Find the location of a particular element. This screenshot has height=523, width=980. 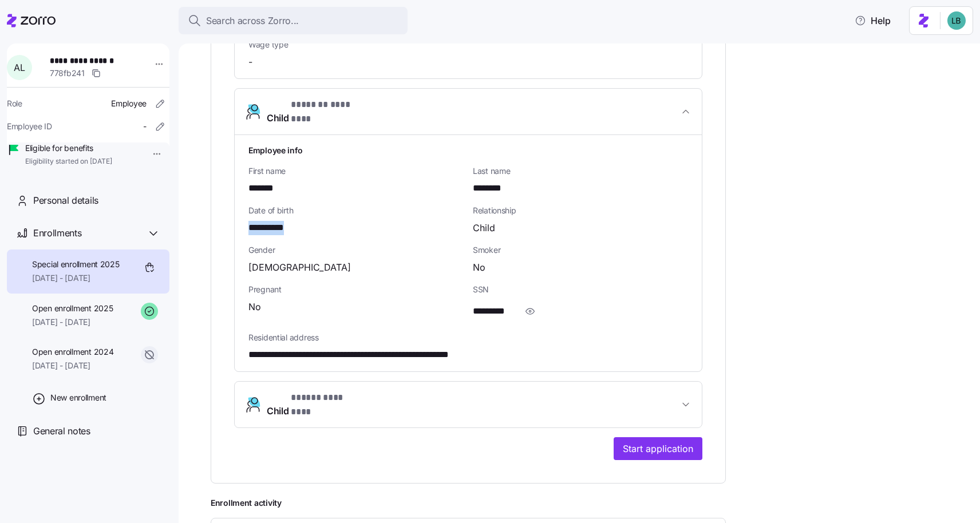

span: A L is located at coordinates (19, 67).